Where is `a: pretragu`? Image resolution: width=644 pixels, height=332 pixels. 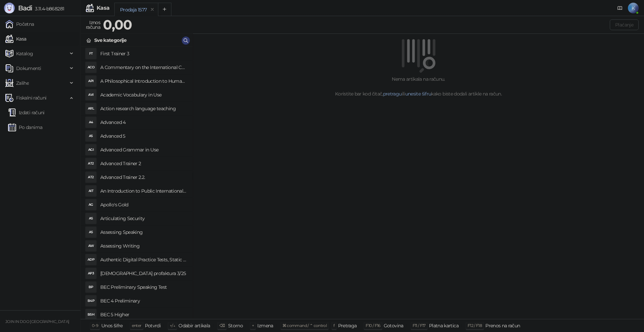
a: pretragu is located at coordinates (393, 94).